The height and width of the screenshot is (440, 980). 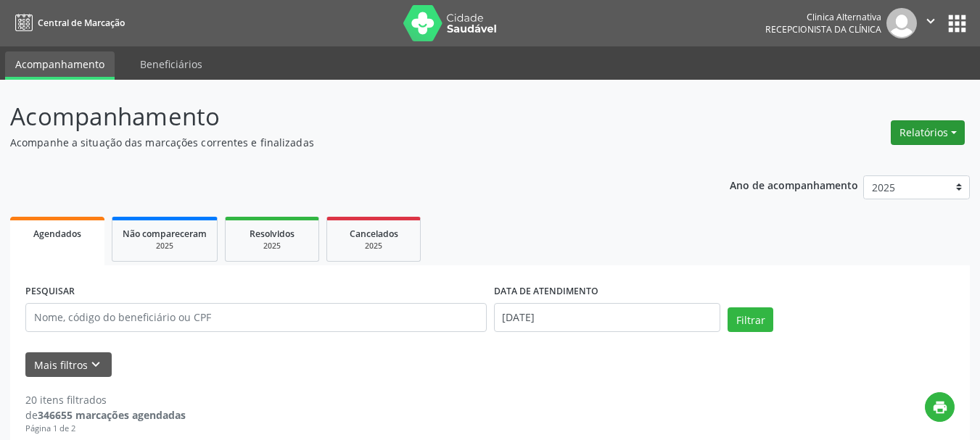 I want to click on button: Mais filtroskeyboard_arrow_down, so click(x=68, y=365).